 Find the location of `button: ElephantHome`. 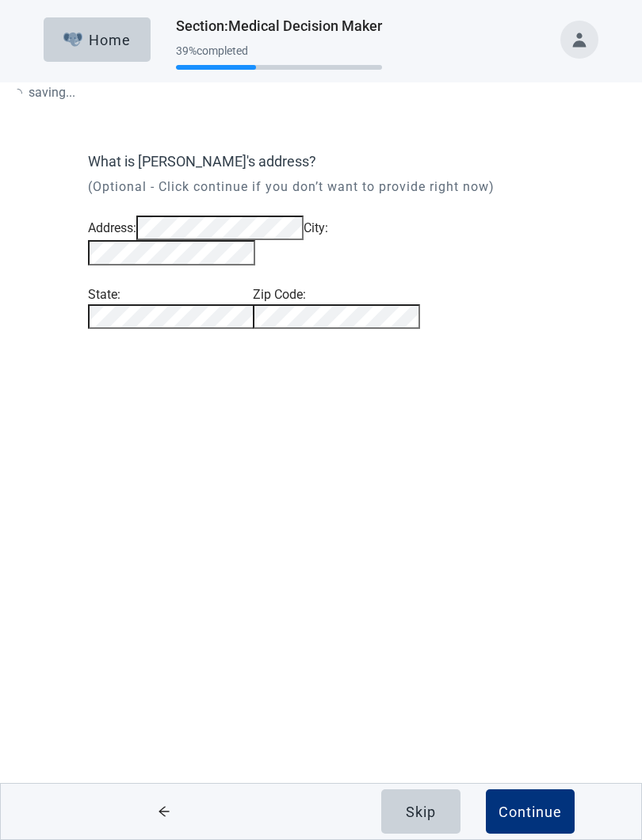

button: ElephantHome is located at coordinates (96, 39).